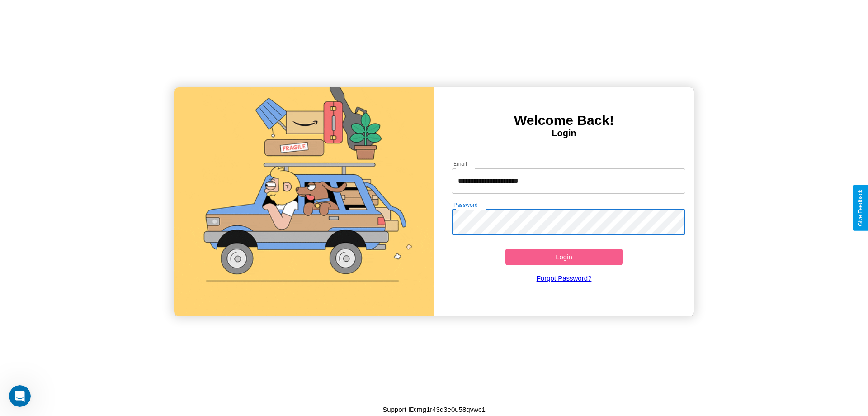 The image size is (868, 416). Describe the element at coordinates (860, 207) in the screenshot. I see `div: Give Feedback` at that location.